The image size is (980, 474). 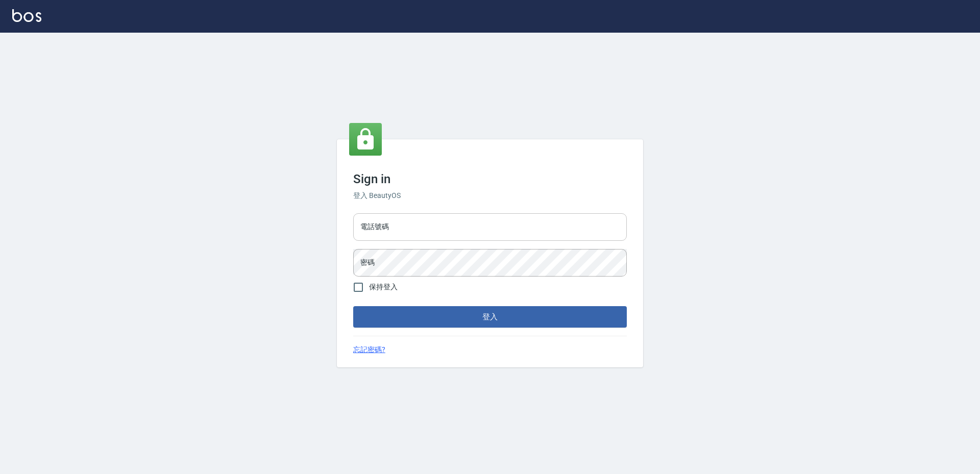 What do you see at coordinates (27, 15) in the screenshot?
I see `img: Logo` at bounding box center [27, 15].